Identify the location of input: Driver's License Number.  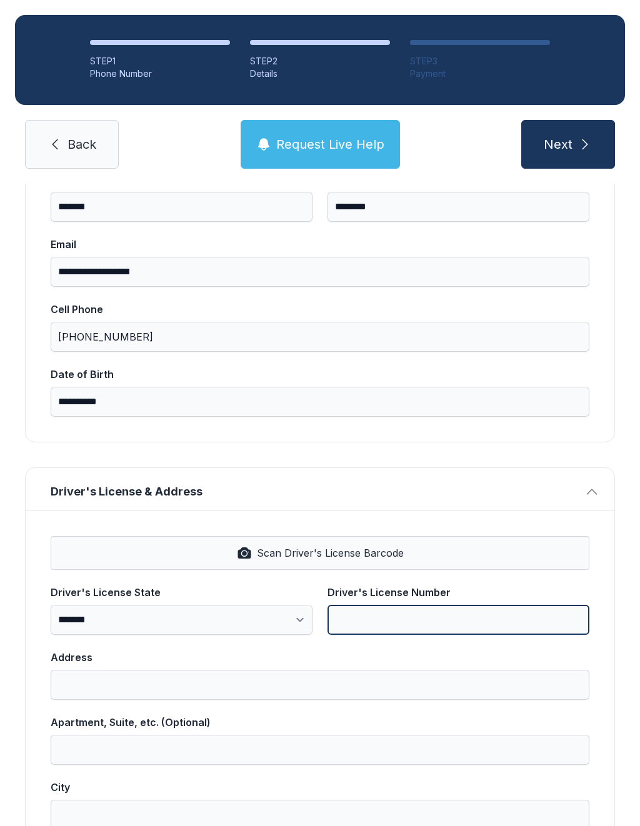
(458, 620).